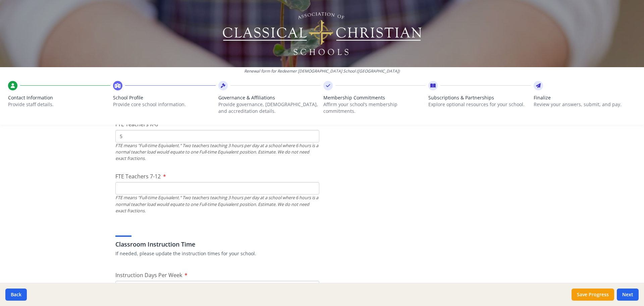 Image resolution: width=644 pixels, height=306 pixels. What do you see at coordinates (148, 275) in the screenshot?
I see `span: Instruction Days Per Week` at bounding box center [148, 275].